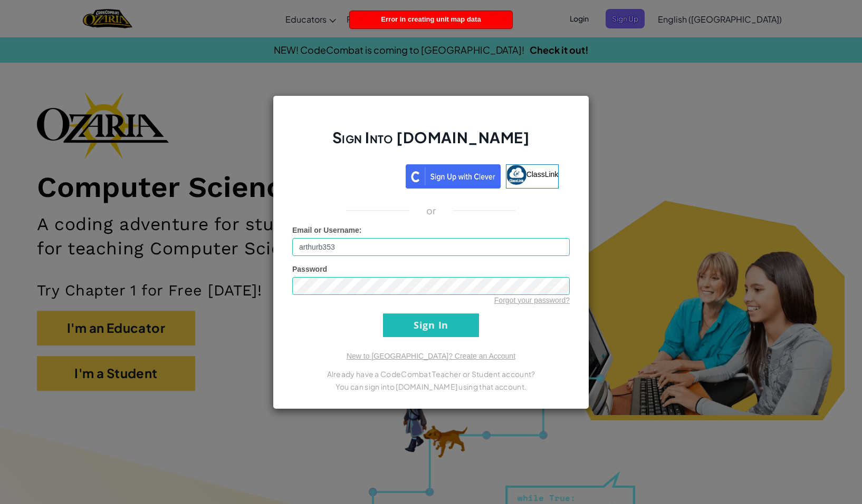 The height and width of the screenshot is (504, 862). I want to click on a: Forgot your password?, so click(531, 300).